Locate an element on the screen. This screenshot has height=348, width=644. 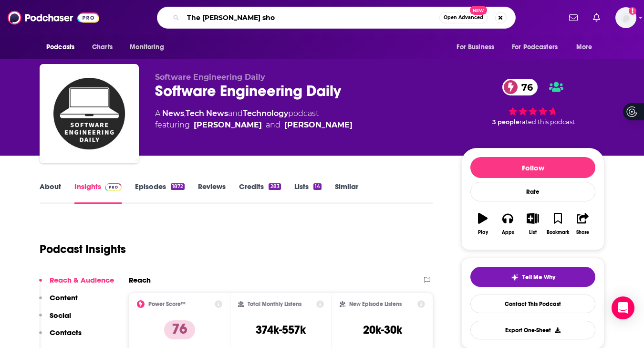
svg: Add a profile image is located at coordinates (633, 11).